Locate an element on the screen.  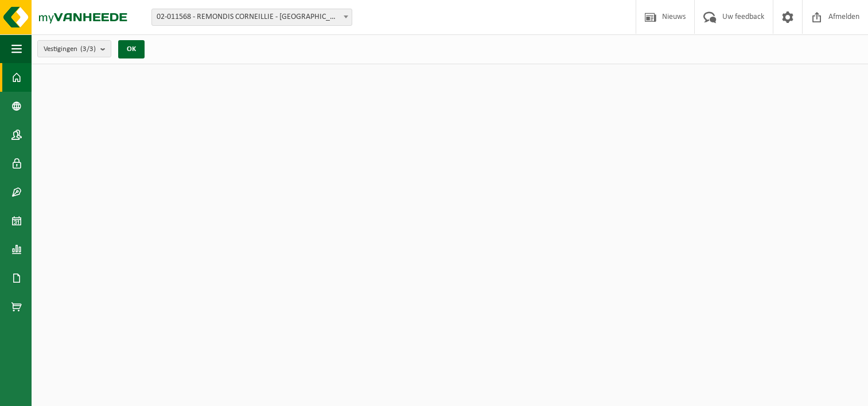
count: (3/3) is located at coordinates (88, 49).